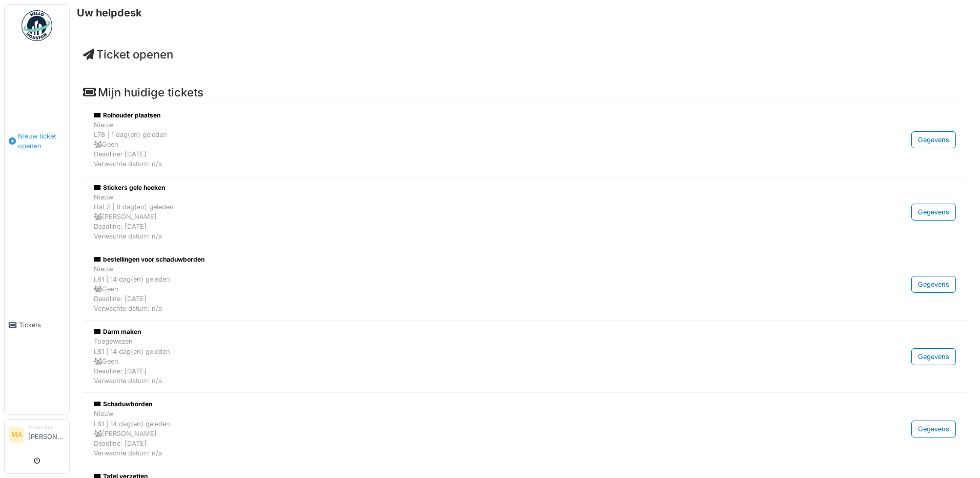  I want to click on h6: Uw helpdesk, so click(109, 13).